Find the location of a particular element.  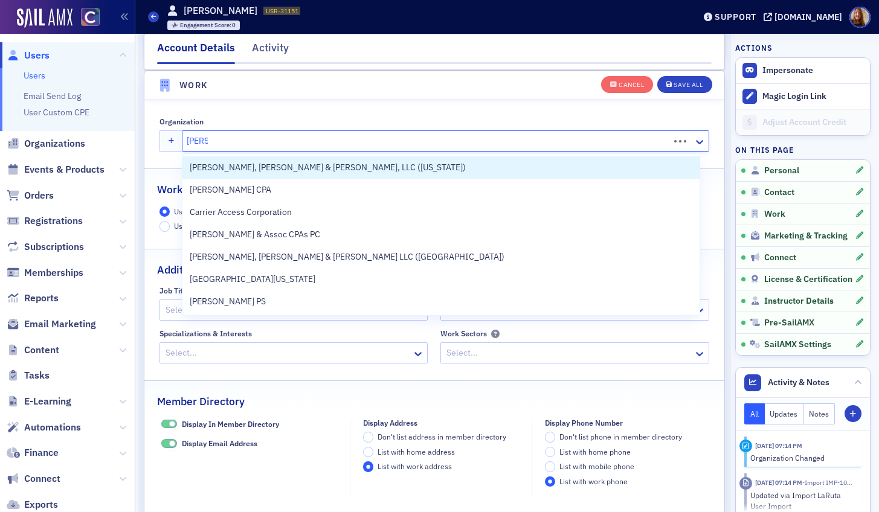

span: Import IMP-1071 is located at coordinates (828, 483).